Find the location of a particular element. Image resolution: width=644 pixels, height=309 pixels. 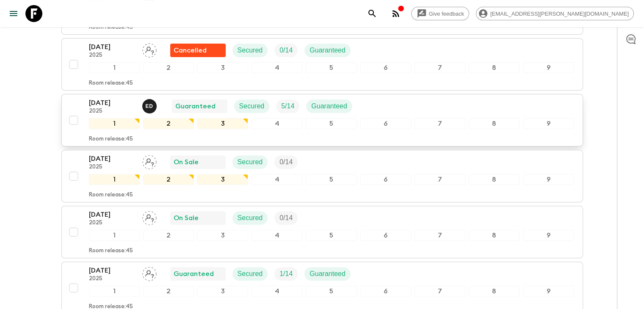

p: E D is located at coordinates (149, 106).